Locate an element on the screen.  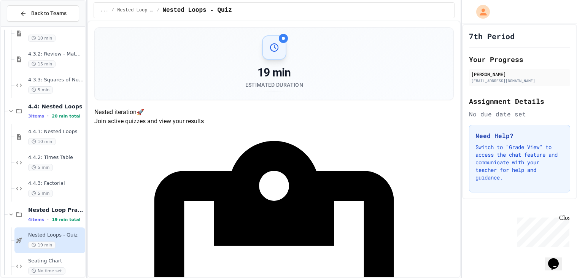
div: No due date set is located at coordinates (520, 114).